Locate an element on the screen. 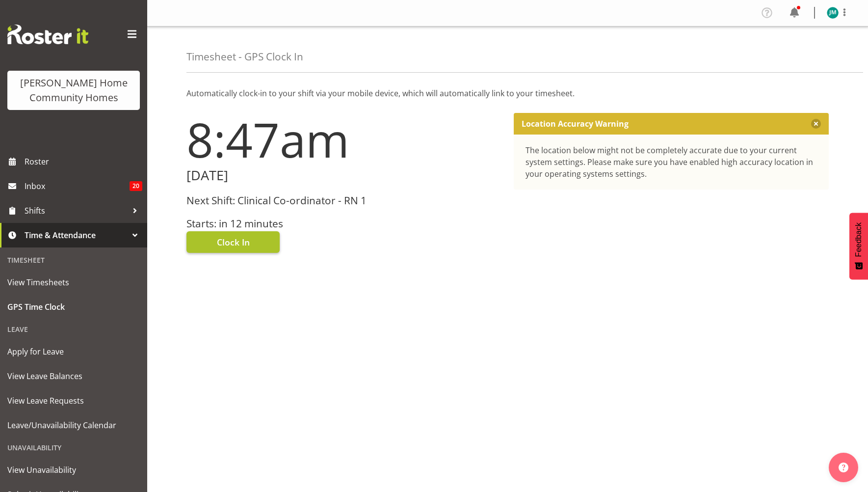  a: View Timesheets is located at coordinates (74, 283).